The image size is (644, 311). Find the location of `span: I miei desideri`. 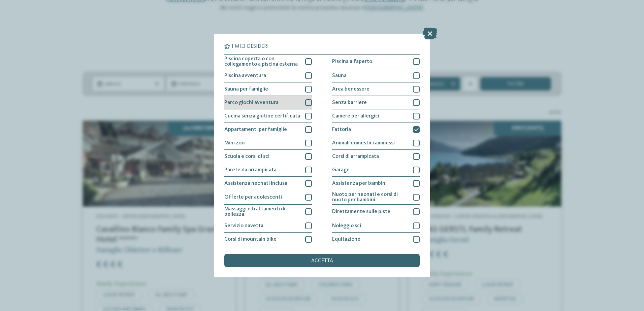

span: I miei desideri is located at coordinates (250, 46).